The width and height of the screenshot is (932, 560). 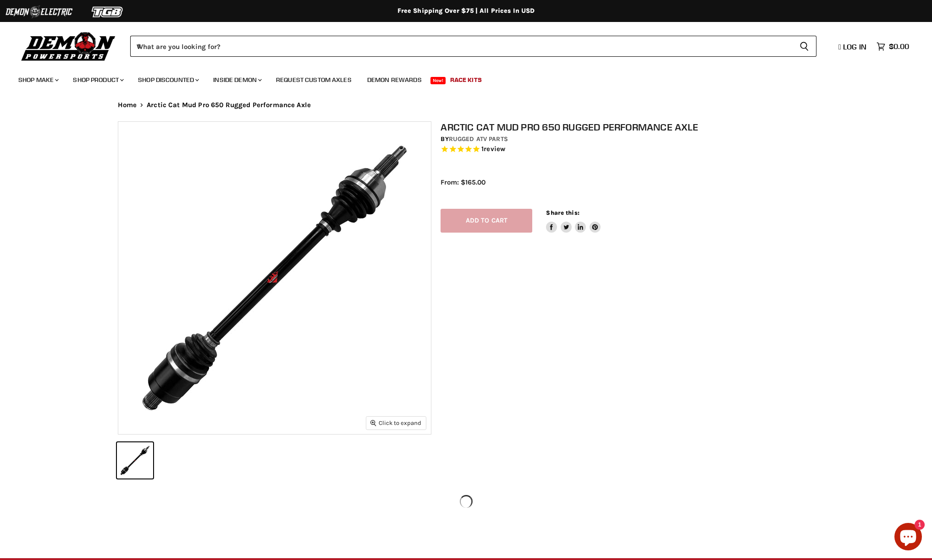 I want to click on a: Shop Make, so click(x=37, y=80).